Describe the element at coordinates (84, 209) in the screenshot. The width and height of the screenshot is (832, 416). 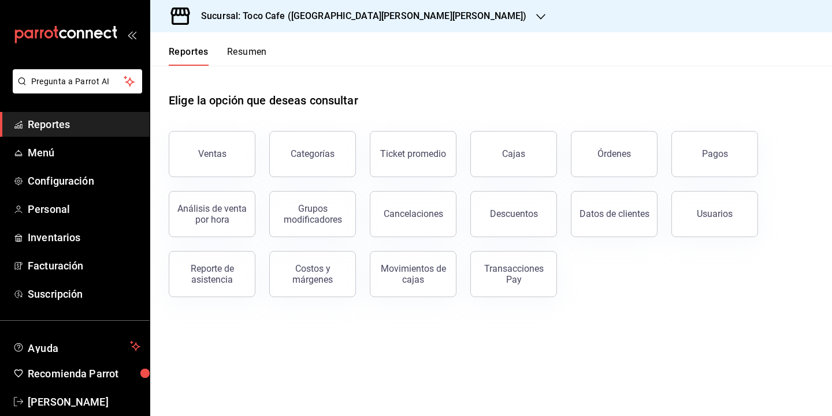
I see `span: Personal` at that location.